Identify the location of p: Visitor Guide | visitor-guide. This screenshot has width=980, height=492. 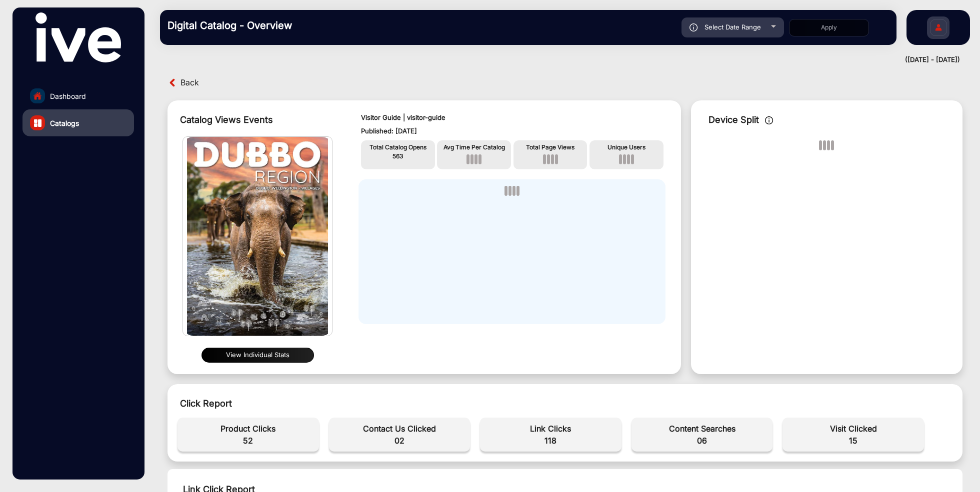
(512, 118).